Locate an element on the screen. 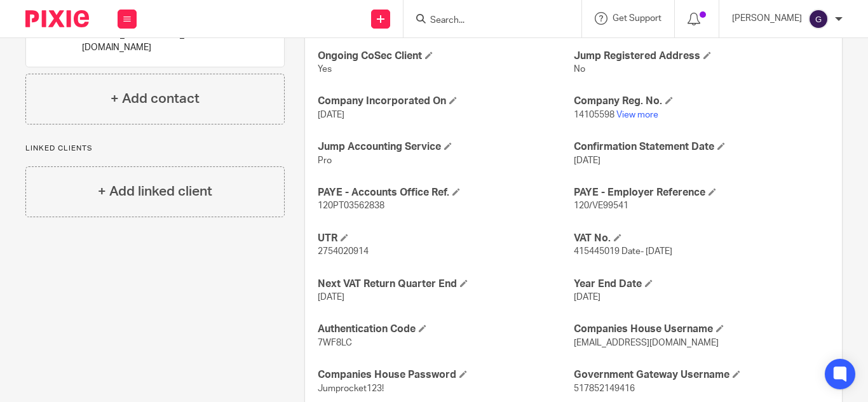 This screenshot has height=402, width=868. h4: + Add contact is located at coordinates (155, 98).